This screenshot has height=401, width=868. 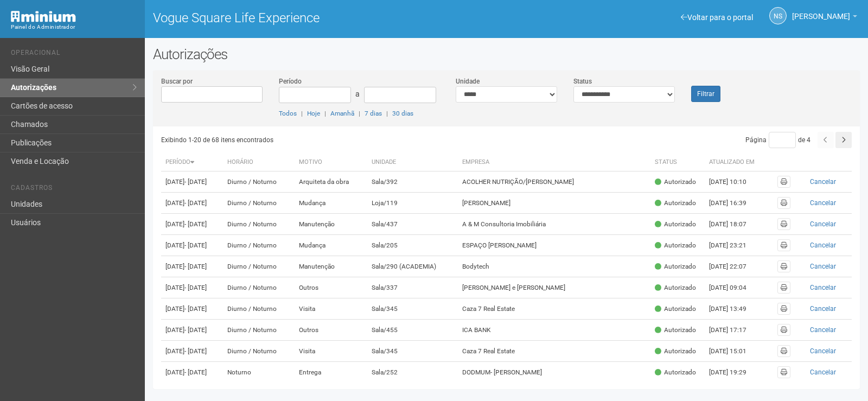 What do you see at coordinates (74, 190) in the screenshot?
I see `li: Cadastros` at bounding box center [74, 190].